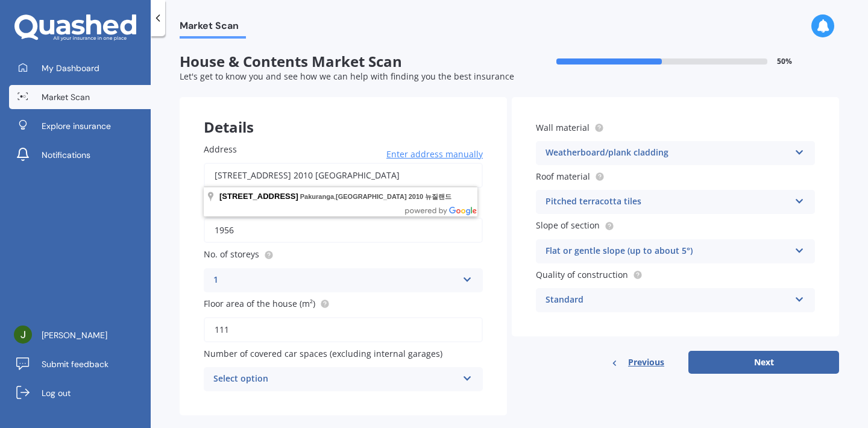  What do you see at coordinates (667, 153) in the screenshot?
I see `div: Weatherboard/plank cladding` at bounding box center [667, 153].